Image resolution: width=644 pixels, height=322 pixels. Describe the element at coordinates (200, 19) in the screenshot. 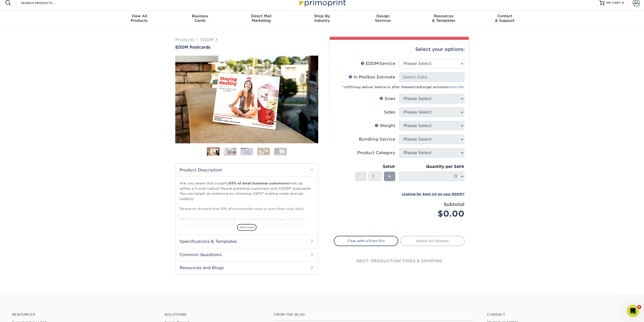

I see `a: BusinessCards` at that location.